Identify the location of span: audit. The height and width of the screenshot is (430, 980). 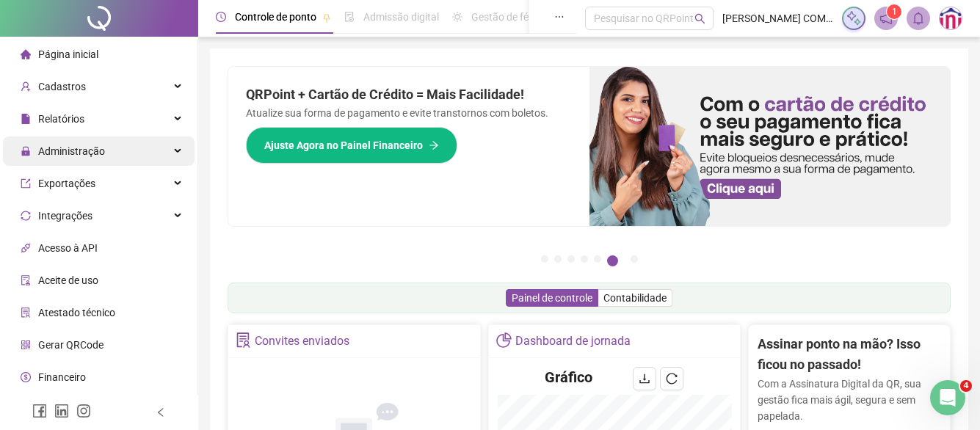
(26, 280).